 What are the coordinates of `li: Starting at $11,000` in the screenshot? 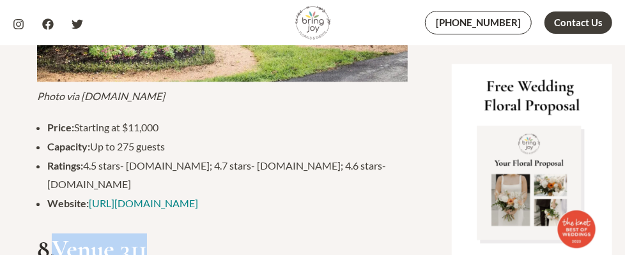 It's located at (227, 128).